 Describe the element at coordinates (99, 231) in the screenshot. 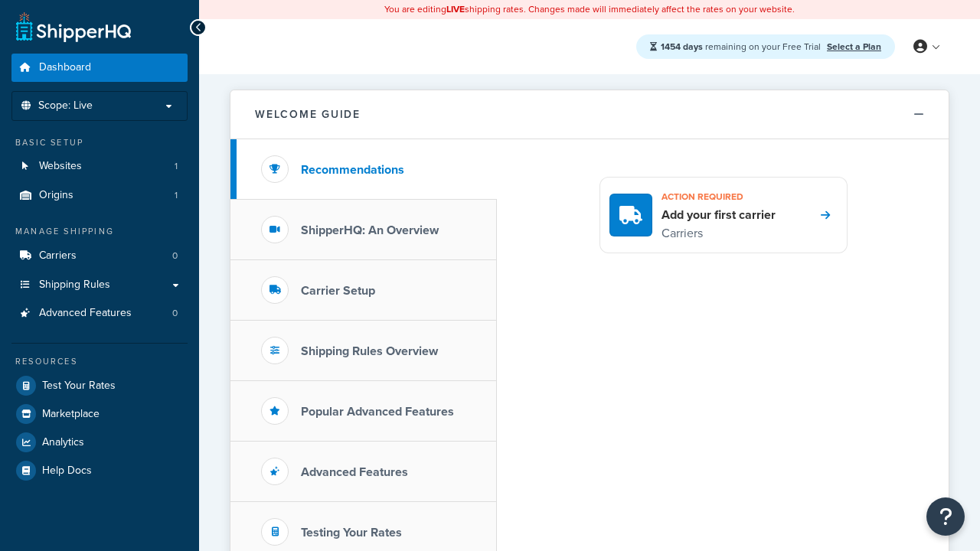

I see `div: Manage Shipping` at that location.